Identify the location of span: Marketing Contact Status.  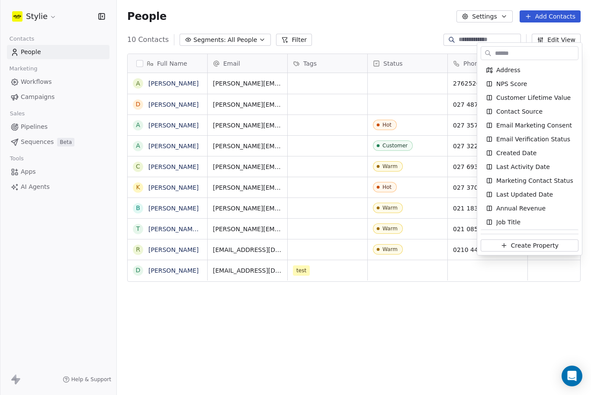
(534, 181).